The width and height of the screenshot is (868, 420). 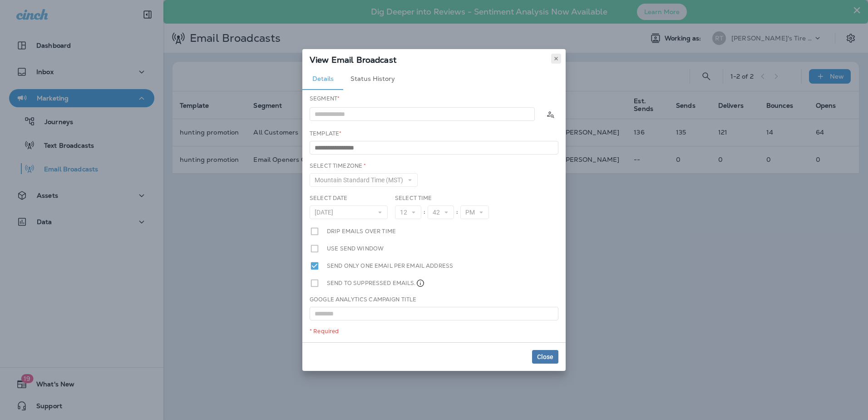 What do you see at coordinates (545, 357) in the screenshot?
I see `span: Close` at bounding box center [545, 357].